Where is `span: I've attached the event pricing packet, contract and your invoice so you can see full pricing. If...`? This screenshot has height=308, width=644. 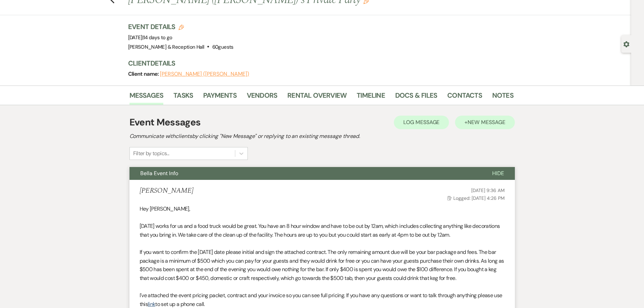 span: I've attached the event pricing packet, contract and your invoice so you can see full pricing. If... is located at coordinates (321, 300).